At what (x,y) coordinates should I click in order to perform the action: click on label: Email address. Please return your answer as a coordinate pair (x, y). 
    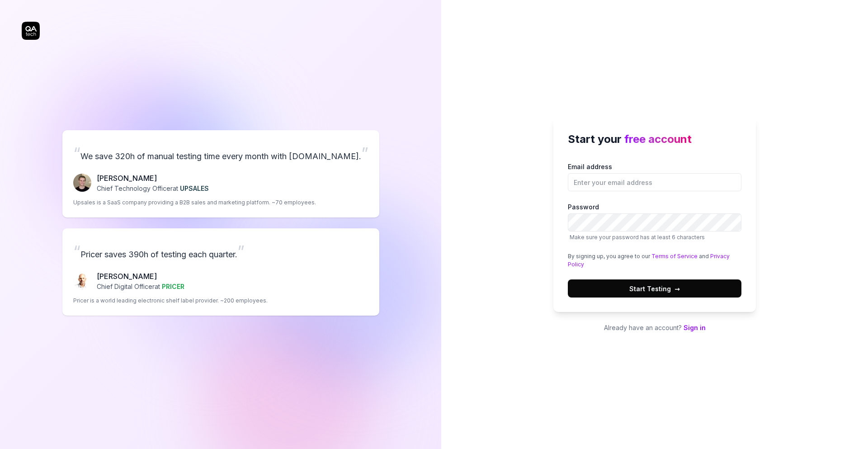
    Looking at the image, I should click on (654, 176).